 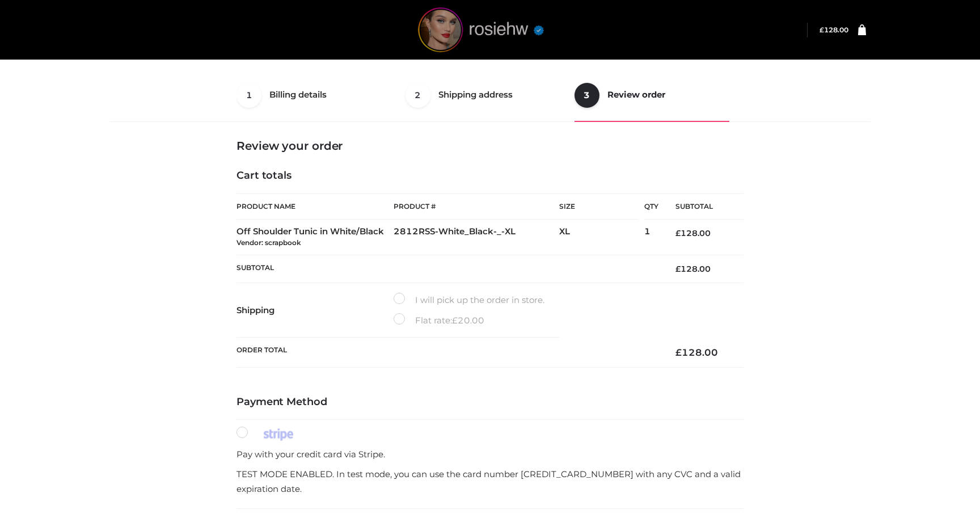 What do you see at coordinates (602, 237) in the screenshot?
I see `td: XL` at bounding box center [602, 237].